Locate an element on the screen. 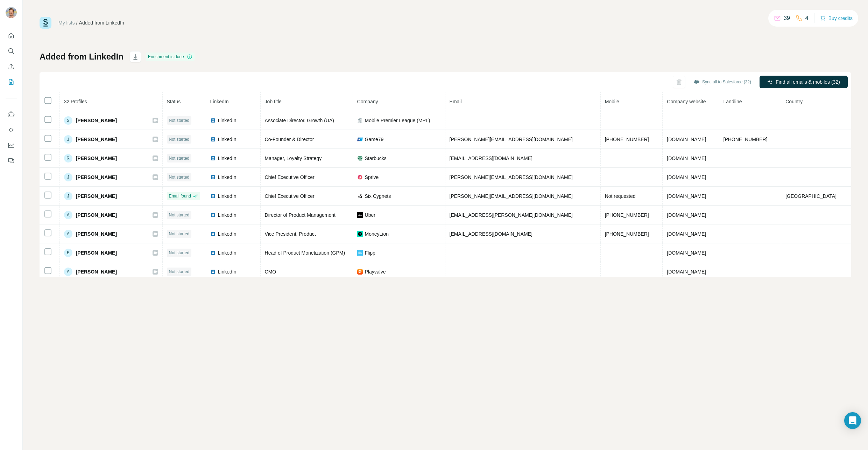 The height and width of the screenshot is (450, 868). span: Playvalve is located at coordinates (376, 271).